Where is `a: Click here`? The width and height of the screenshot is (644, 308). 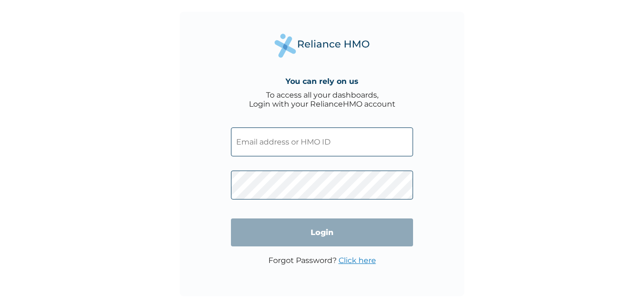
a: Click here is located at coordinates (357, 260).